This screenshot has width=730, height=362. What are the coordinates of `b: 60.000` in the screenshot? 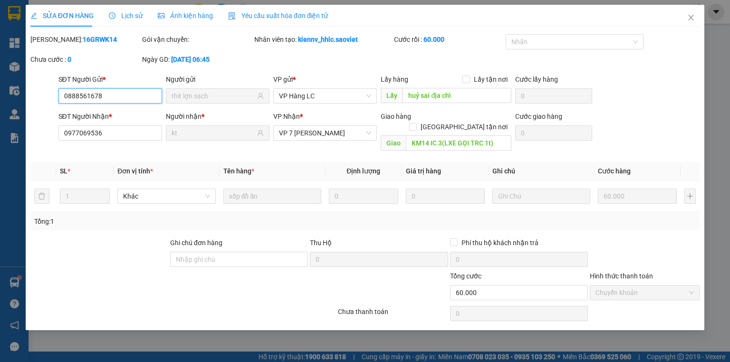 It's located at (434, 39).